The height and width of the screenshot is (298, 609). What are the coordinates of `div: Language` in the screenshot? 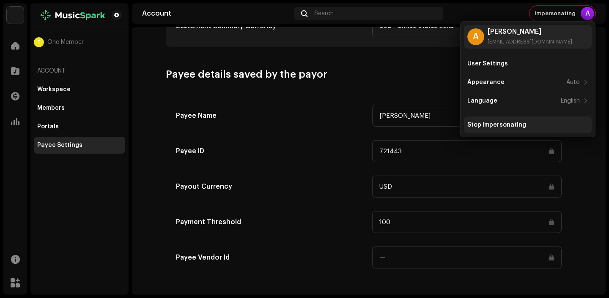 It's located at (482, 101).